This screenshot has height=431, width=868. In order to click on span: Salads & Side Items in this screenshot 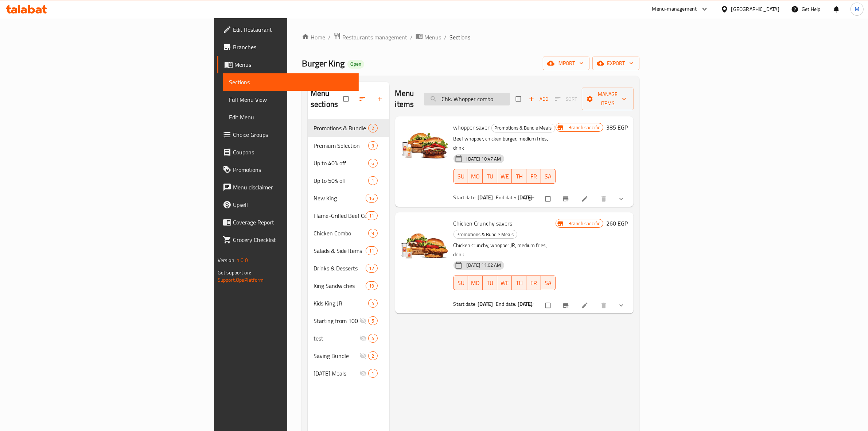, I will do `click(339, 251)`.